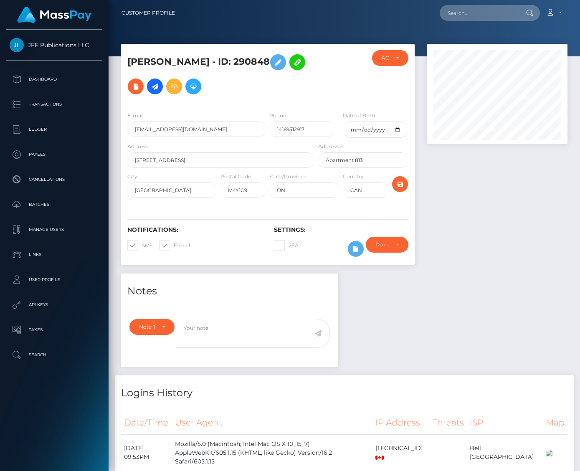 The width and height of the screenshot is (580, 471). I want to click on label: City, so click(132, 177).